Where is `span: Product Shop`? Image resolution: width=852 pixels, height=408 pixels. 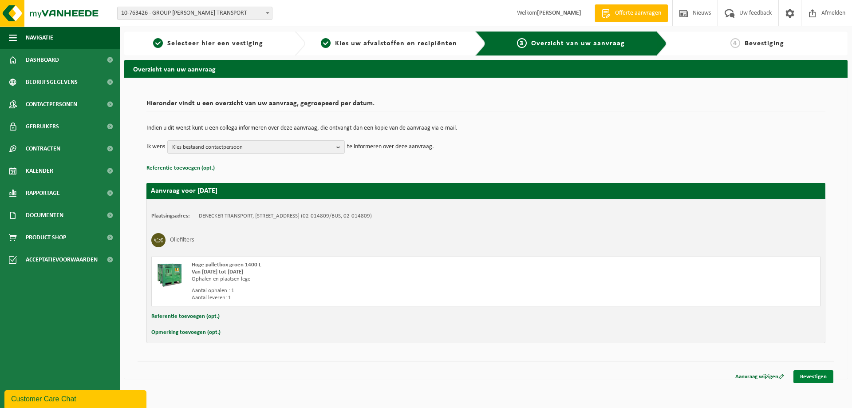
span: Product Shop is located at coordinates (46, 237).